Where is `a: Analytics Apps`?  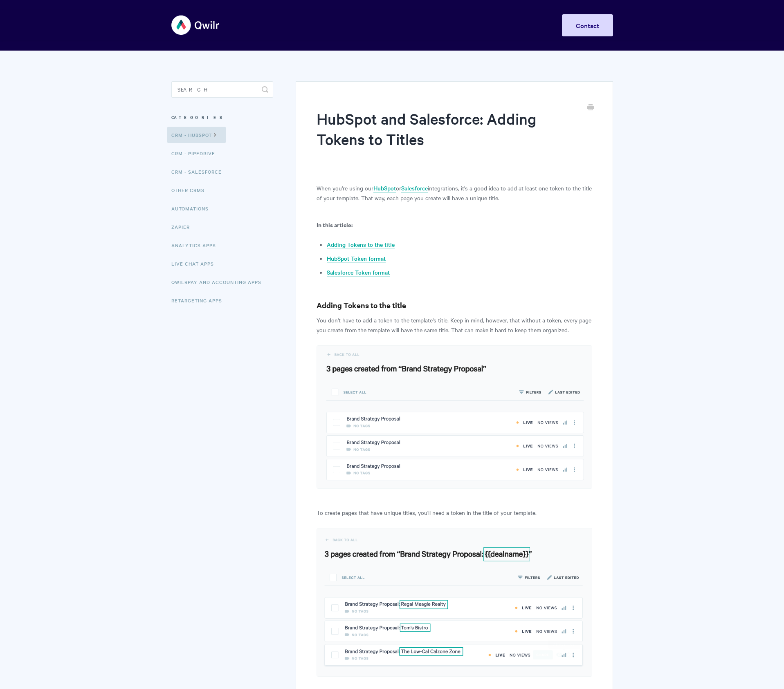
a: Analytics Apps is located at coordinates (197, 245).